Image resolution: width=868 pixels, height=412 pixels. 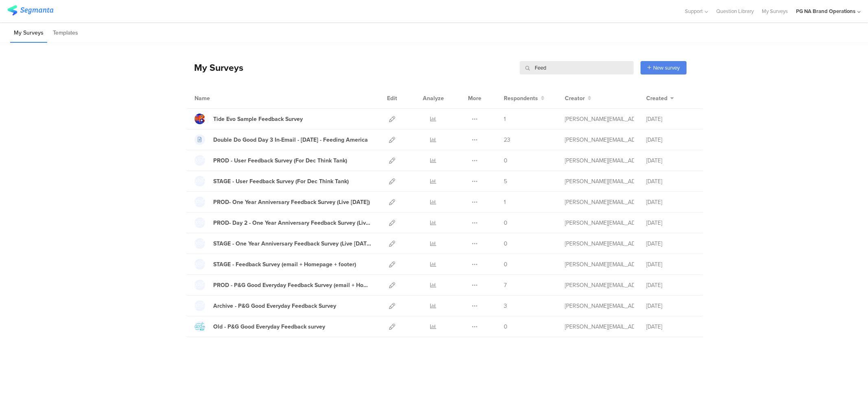 I want to click on button: Created, so click(x=660, y=98).